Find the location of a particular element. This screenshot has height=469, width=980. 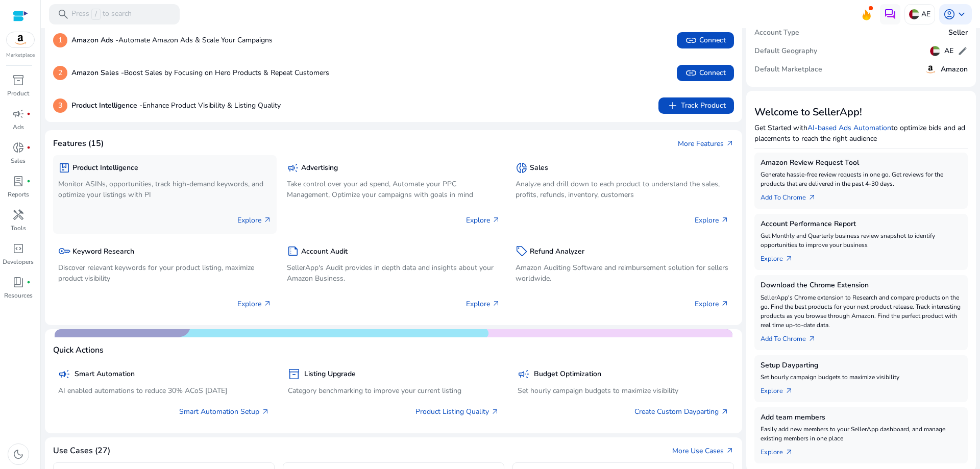

p: Get Started with to optimize bids and ad placements to reach the right audience is located at coordinates (861, 133).